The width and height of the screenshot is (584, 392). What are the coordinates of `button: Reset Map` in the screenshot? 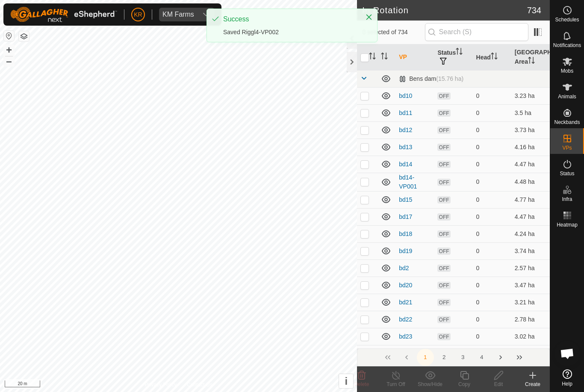 It's located at (9, 36).